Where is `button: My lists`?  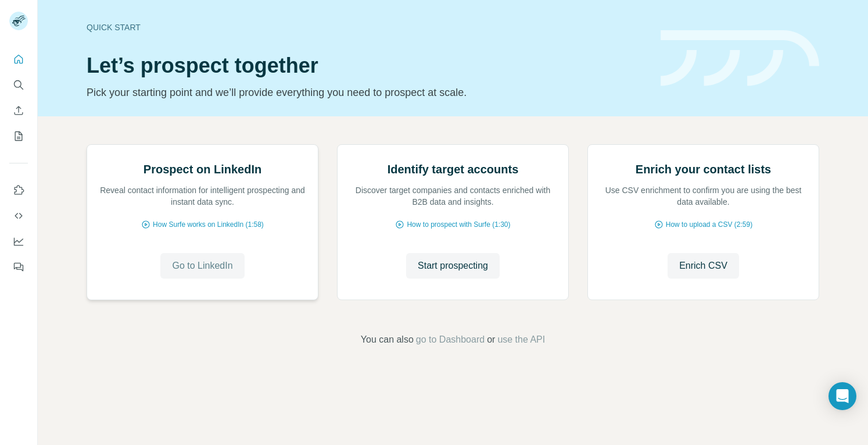 button: My lists is located at coordinates (19, 136).